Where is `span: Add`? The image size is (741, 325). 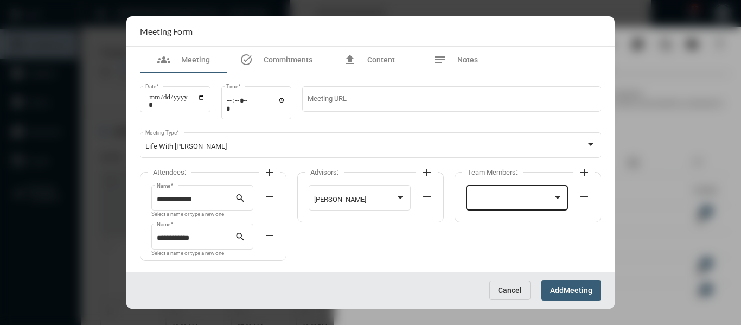
span: Add is located at coordinates (557, 291).